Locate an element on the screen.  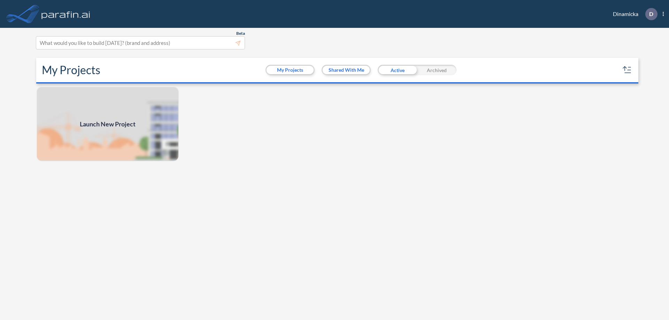
button: Shared With Me is located at coordinates (346, 70).